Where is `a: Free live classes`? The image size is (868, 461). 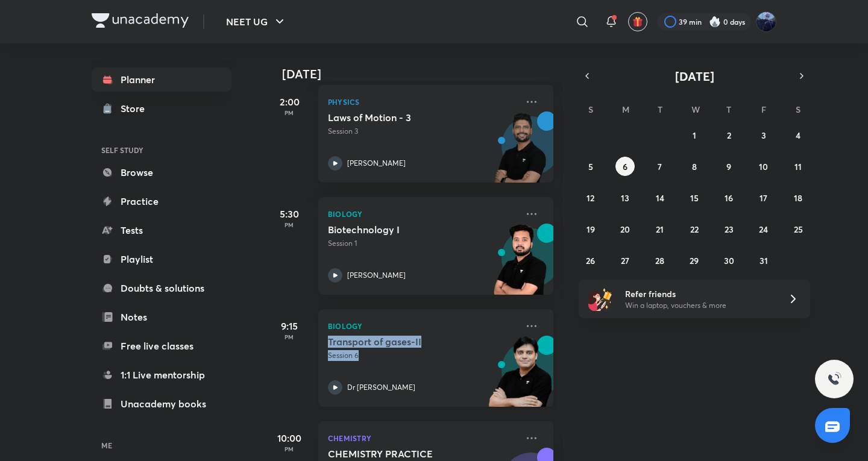 a: Free live classes is located at coordinates (162, 346).